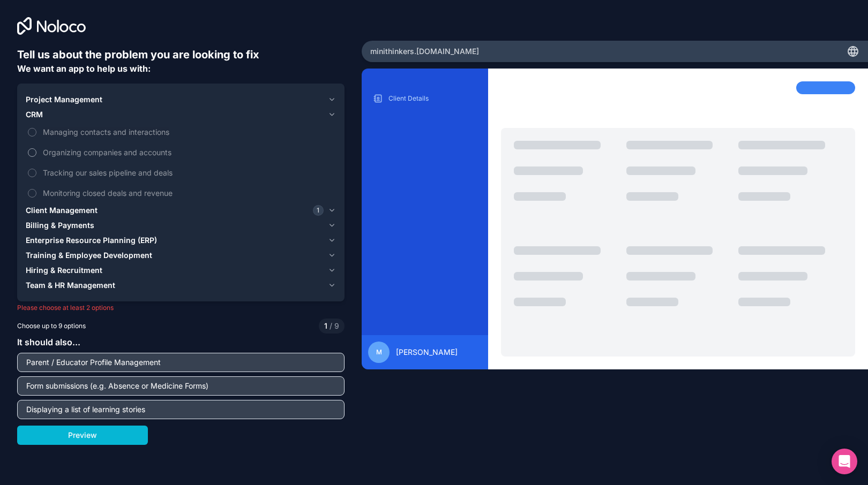 This screenshot has width=868, height=485. What do you see at coordinates (433, 98) in the screenshot?
I see `p: Client Details` at bounding box center [433, 98].